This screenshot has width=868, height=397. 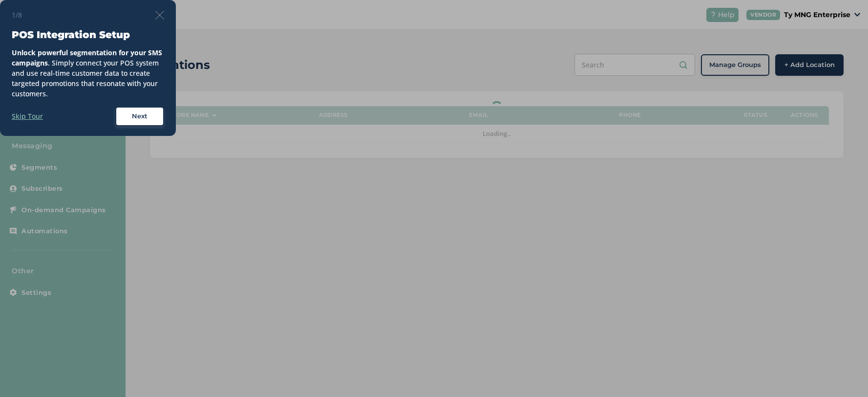 What do you see at coordinates (87, 58) in the screenshot?
I see `strong: Unlock powerful segmentation for your SMS campaigns` at bounding box center [87, 58].